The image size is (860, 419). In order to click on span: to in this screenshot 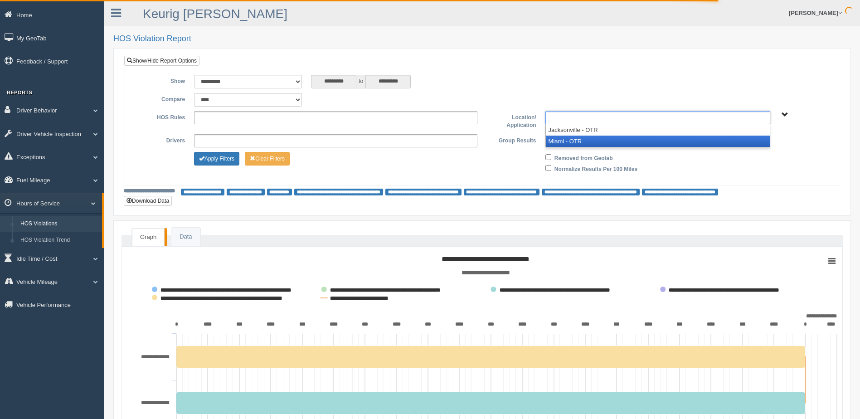, I will do `click(361, 82)`.